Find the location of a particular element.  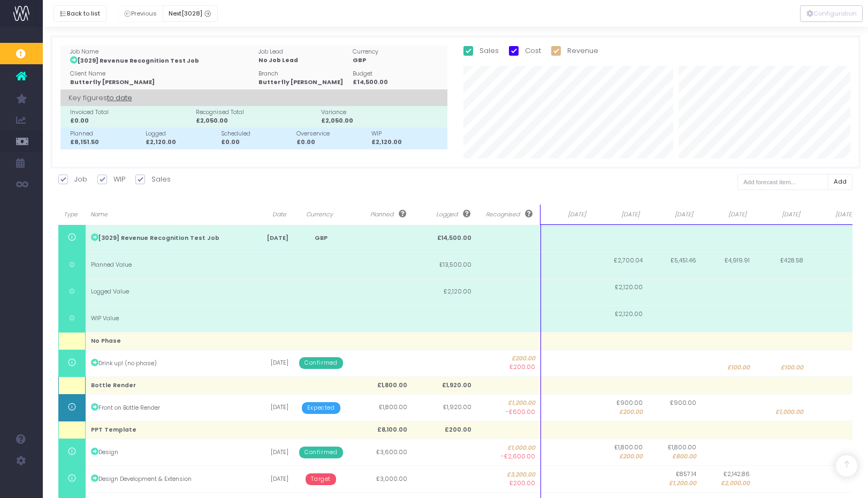

td: £3,000.00 is located at coordinates (381, 479).